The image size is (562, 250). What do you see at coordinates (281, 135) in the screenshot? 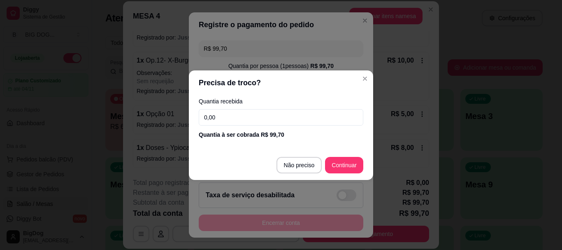
I see `div: Quantia à ser cobrada R$ 99,70` at bounding box center [281, 135].